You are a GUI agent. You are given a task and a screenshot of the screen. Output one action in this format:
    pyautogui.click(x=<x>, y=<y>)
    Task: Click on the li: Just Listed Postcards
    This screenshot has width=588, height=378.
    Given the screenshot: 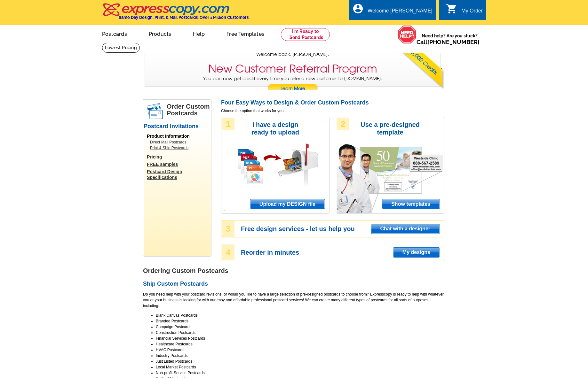 What is the action you would take?
    pyautogui.click(x=300, y=362)
    